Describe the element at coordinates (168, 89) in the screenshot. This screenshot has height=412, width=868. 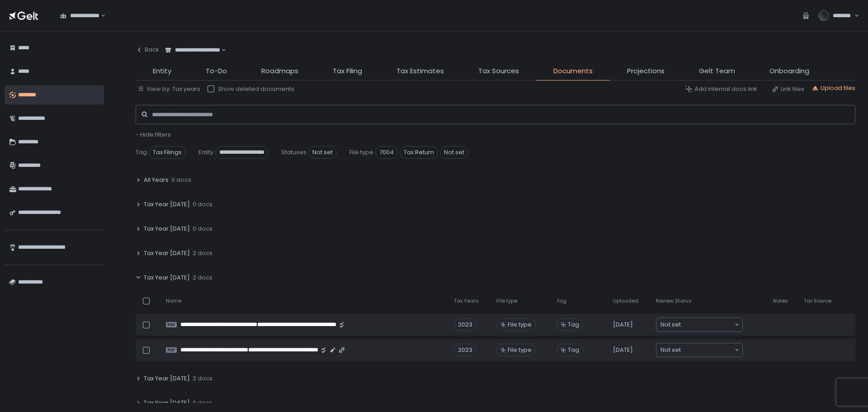
I see `button: View by: Tax years` at that location.